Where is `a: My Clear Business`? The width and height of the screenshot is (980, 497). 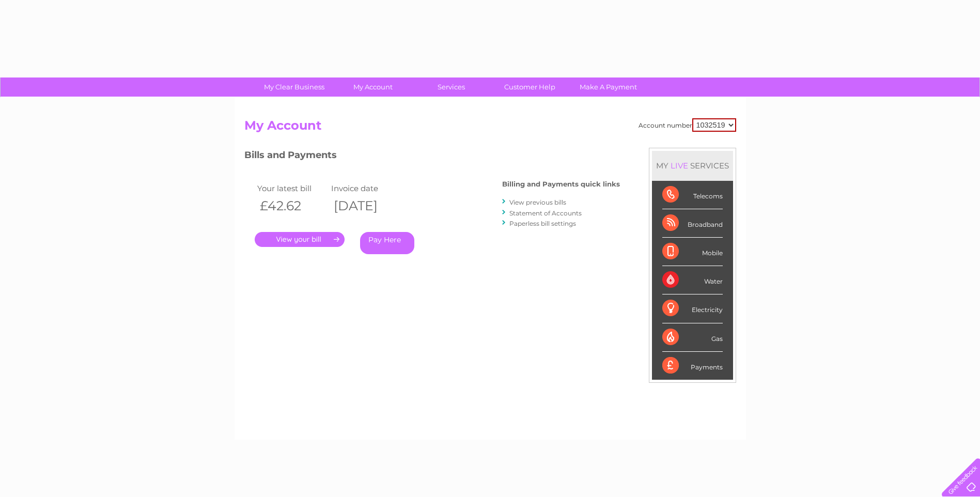
a: My Clear Business is located at coordinates (294, 87).